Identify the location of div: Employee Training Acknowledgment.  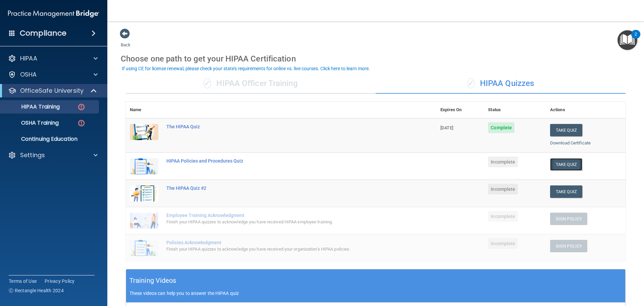
(284, 215).